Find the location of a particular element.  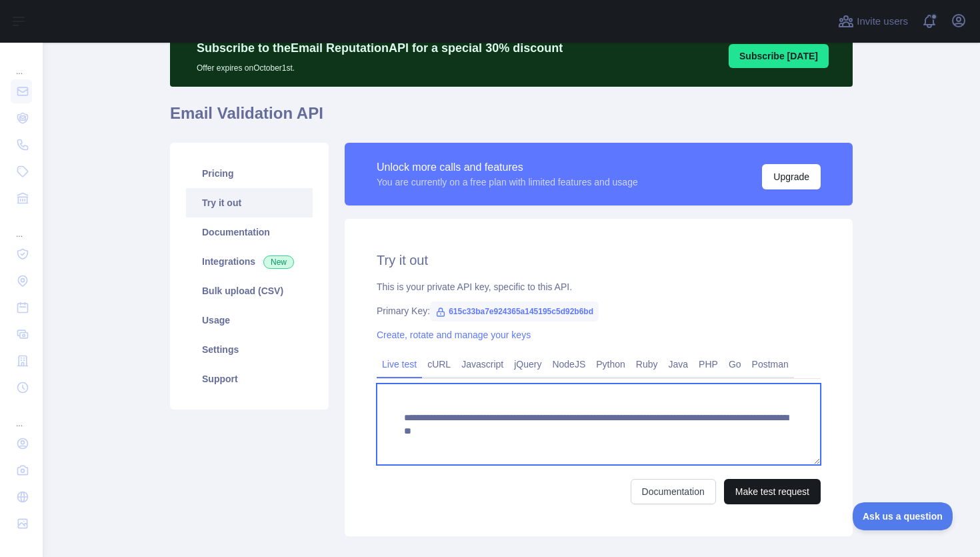

button: Invite users is located at coordinates (873, 22).